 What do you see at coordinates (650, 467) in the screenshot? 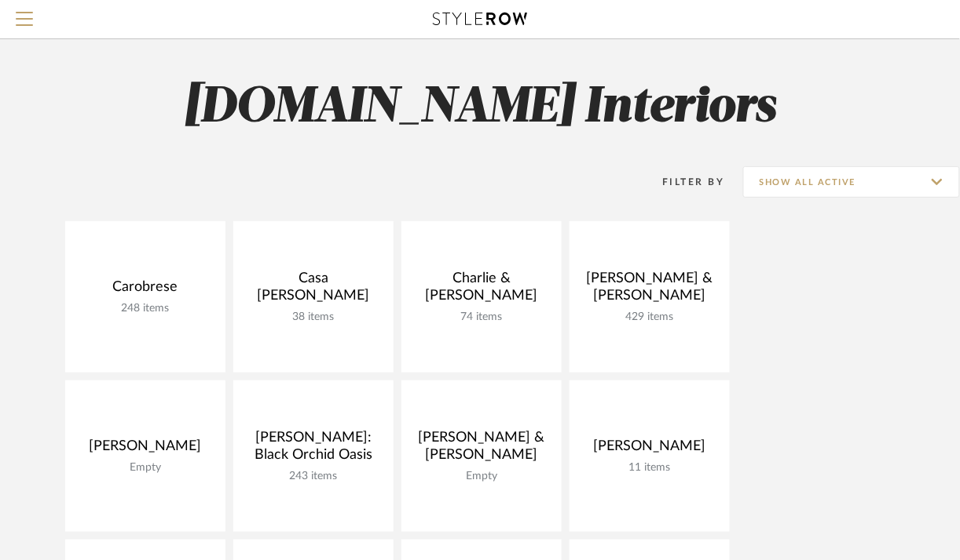
I see `div: 11 items` at bounding box center [650, 467].